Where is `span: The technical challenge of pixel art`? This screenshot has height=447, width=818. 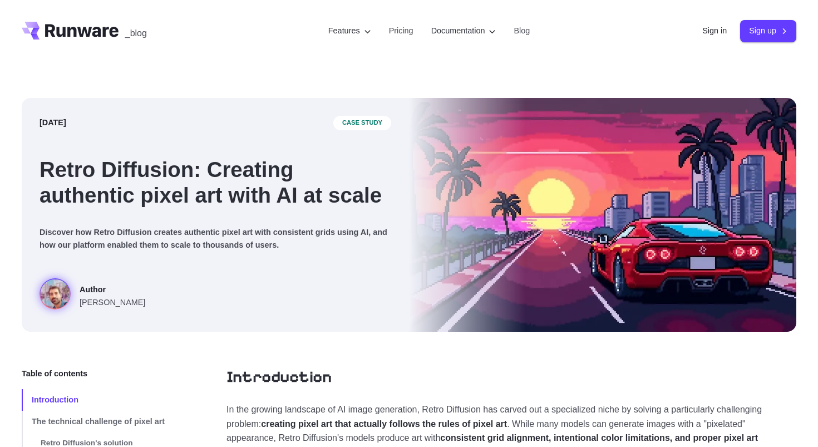 span: The technical challenge of pixel art is located at coordinates (98, 421).